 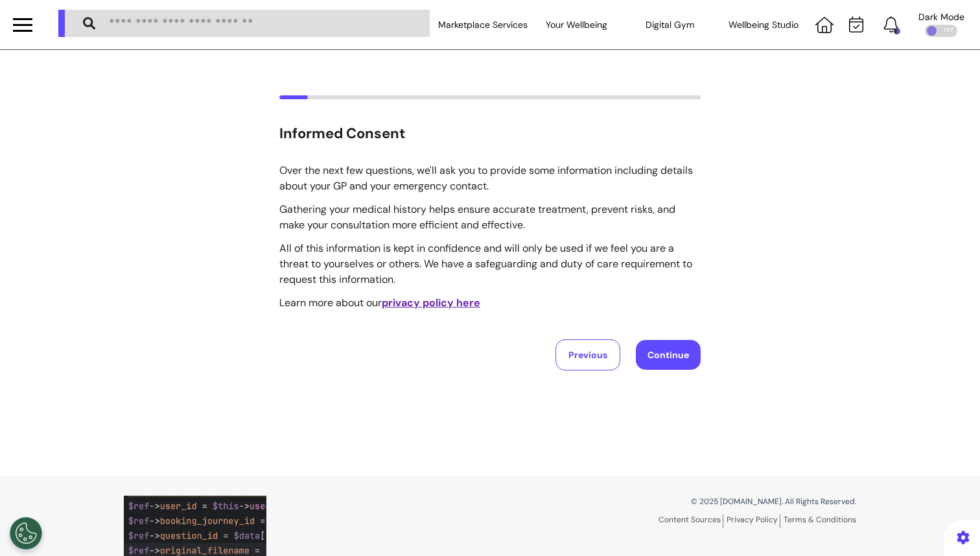 I want to click on u: privacy policy here, so click(x=431, y=303).